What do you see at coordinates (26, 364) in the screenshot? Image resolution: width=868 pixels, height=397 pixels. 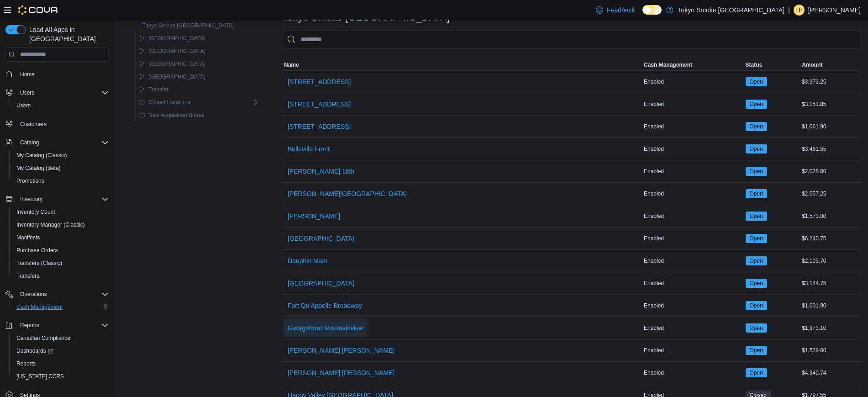 I see `a: Reports` at bounding box center [26, 364].